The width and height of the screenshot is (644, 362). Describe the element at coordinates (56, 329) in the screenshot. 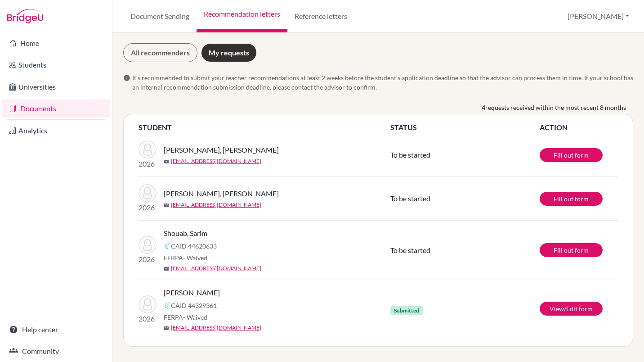

I see `a: Help center` at that location.